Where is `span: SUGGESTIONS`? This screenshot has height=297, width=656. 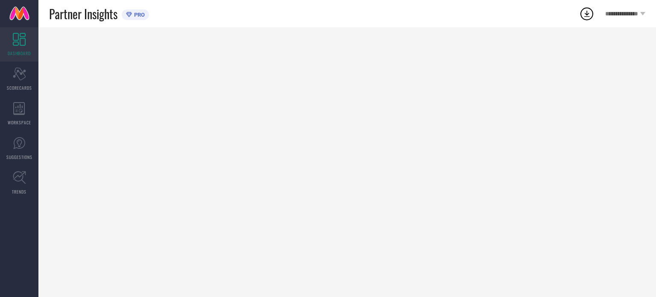
span: SUGGESTIONS is located at coordinates (19, 157).